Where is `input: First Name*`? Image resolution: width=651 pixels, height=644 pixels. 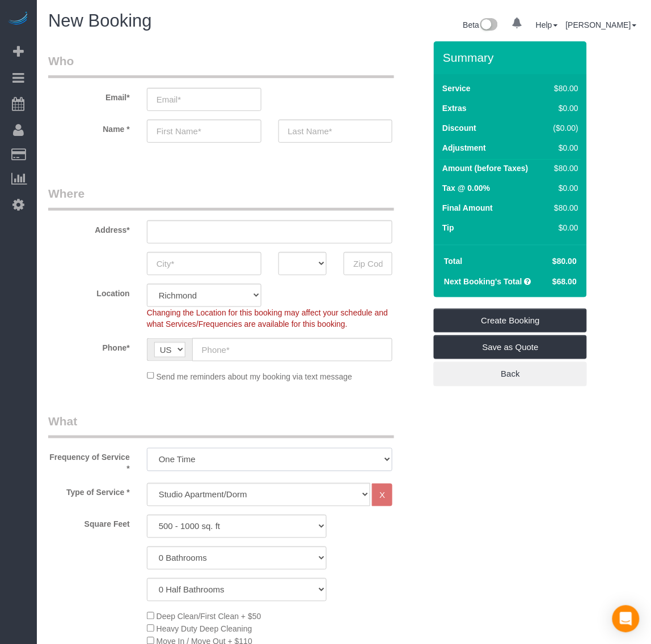 input: First Name* is located at coordinates (204, 131).